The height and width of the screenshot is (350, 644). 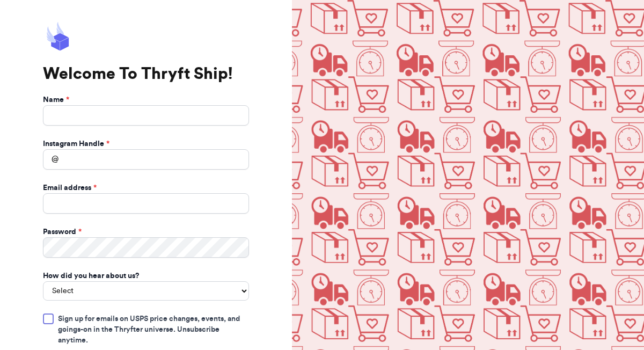 What do you see at coordinates (154, 330) in the screenshot?
I see `span: Sign up for emails on USPS price changes, events, and goings-on in the Thryfter universe. Unsubsc...` at bounding box center [154, 330].